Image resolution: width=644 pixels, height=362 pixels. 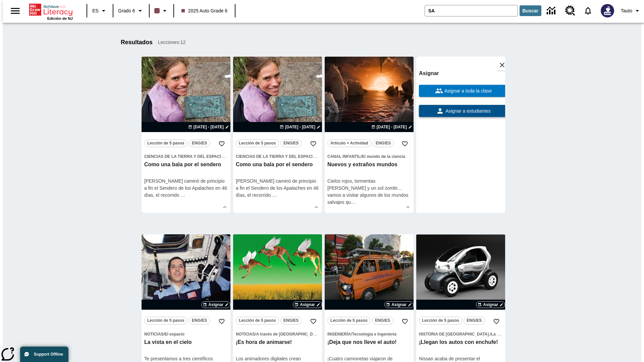 I want to click on h3: ¡Llegan los autos con enchufe!, so click(x=460, y=342).